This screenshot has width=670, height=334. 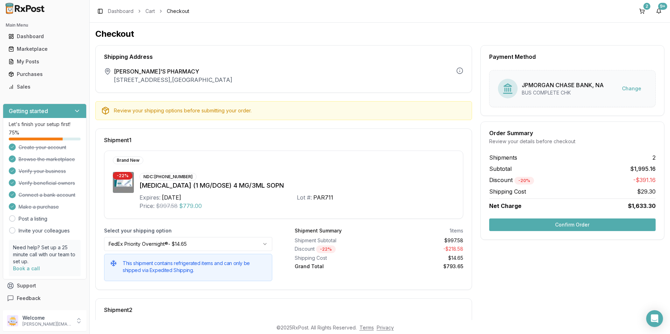 I want to click on button: Marketplace, so click(x=45, y=49).